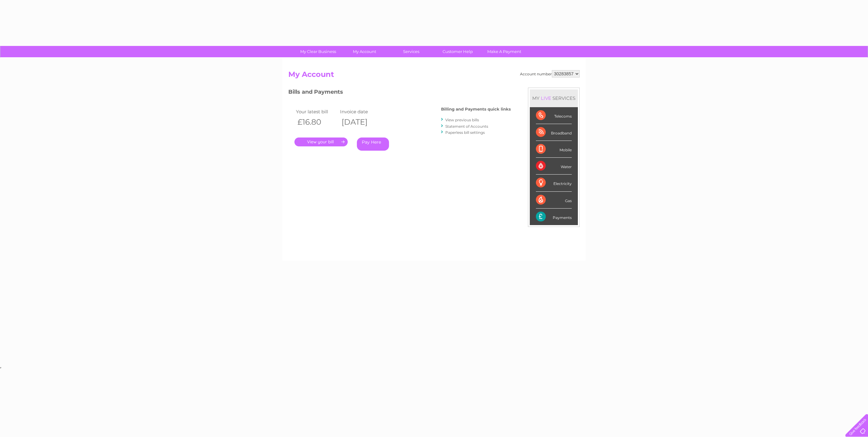  What do you see at coordinates (361, 111) in the screenshot?
I see `td: Invoice date` at bounding box center [361, 111].